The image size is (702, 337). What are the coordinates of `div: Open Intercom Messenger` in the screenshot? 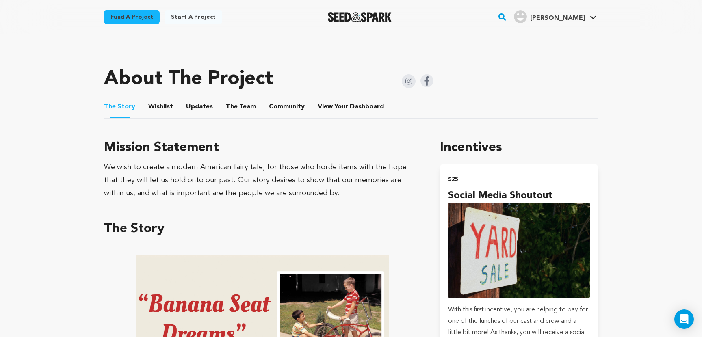 It's located at (685, 320).